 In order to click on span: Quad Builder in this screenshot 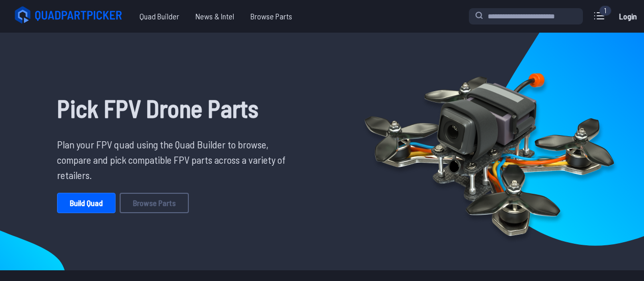, I will do `click(160, 16)`.